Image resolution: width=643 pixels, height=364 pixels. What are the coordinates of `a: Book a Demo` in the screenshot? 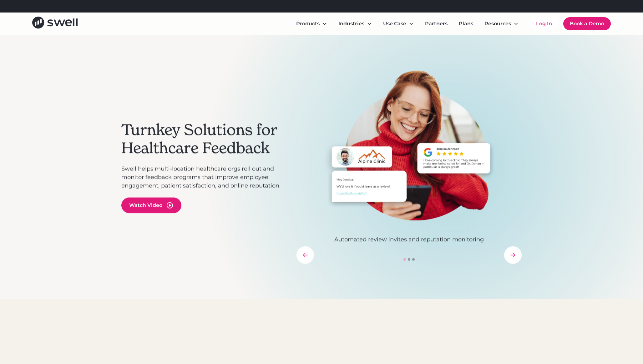 It's located at (587, 24).